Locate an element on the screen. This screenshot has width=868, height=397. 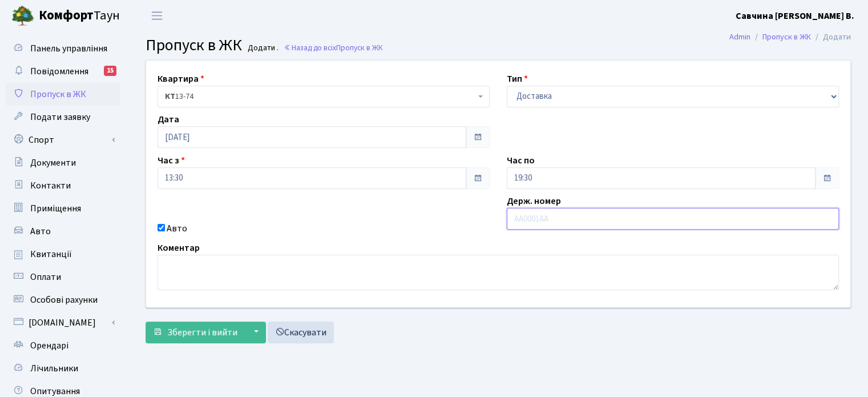
span: Авто is located at coordinates (41, 232).